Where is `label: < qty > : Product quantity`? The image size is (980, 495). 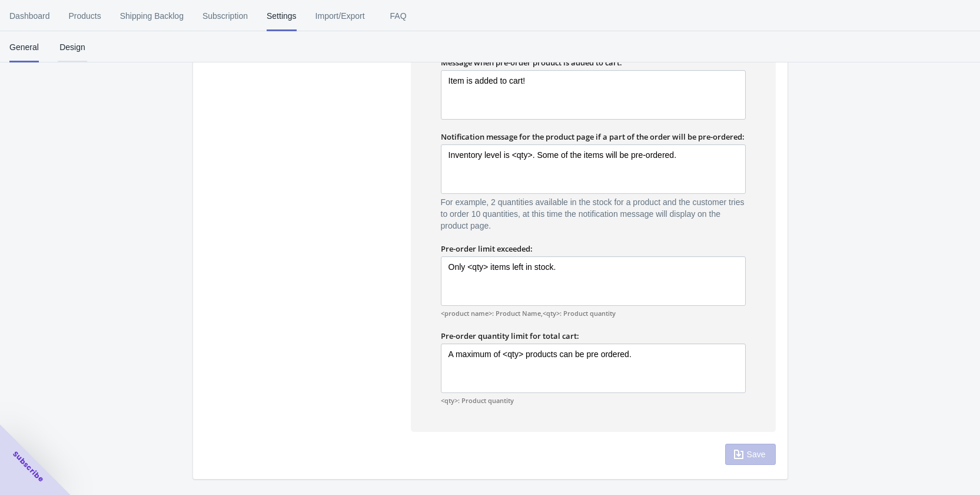
label: < qty > : Product quantity is located at coordinates (594, 400).